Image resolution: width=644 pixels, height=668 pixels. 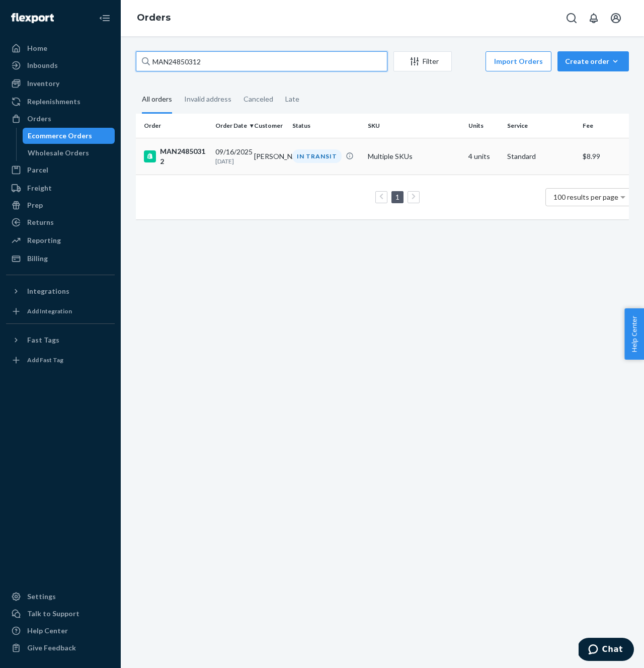 I want to click on div: Invalid address, so click(x=208, y=99).